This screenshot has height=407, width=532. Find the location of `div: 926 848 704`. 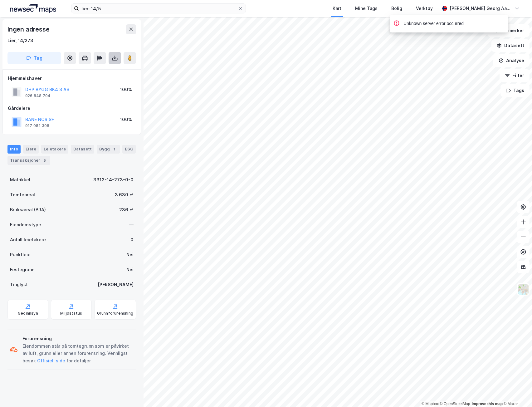

div: 926 848 704 is located at coordinates (38, 96).